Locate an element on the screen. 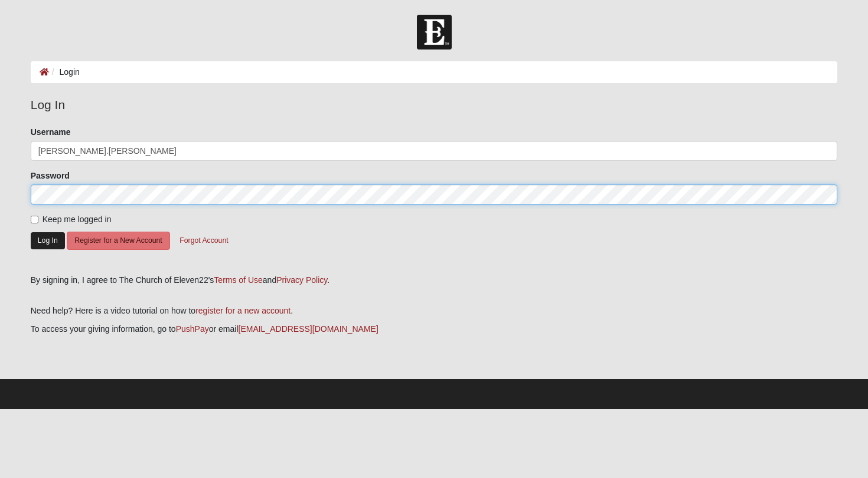 The width and height of the screenshot is (868, 478). button: Forgot Account is located at coordinates (204, 240).